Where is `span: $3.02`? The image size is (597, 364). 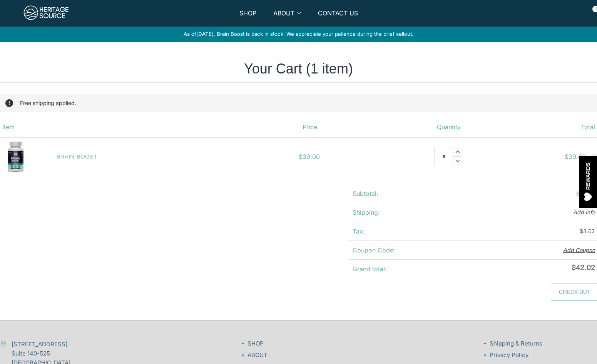
span: $3.02 is located at coordinates (587, 231).